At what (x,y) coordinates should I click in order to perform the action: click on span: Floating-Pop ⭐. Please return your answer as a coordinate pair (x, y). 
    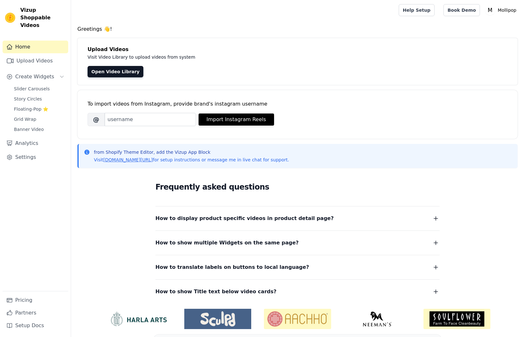
    Looking at the image, I should click on (31, 109).